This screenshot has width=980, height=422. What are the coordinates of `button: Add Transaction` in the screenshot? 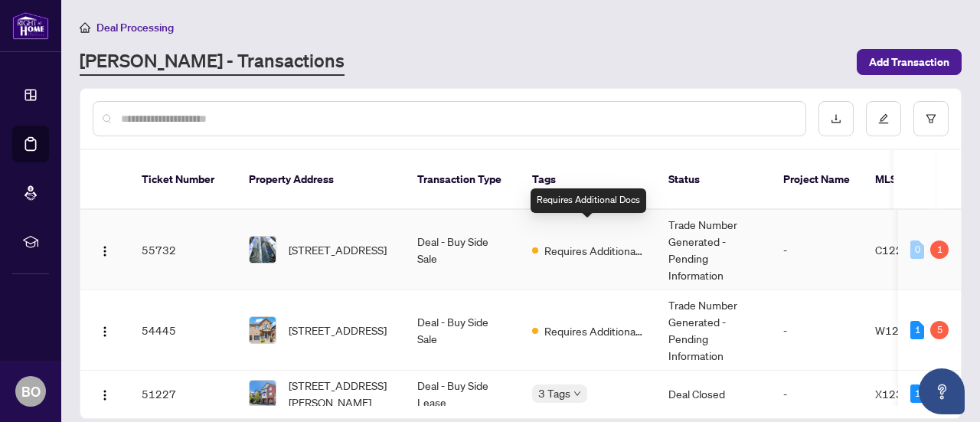 It's located at (909, 62).